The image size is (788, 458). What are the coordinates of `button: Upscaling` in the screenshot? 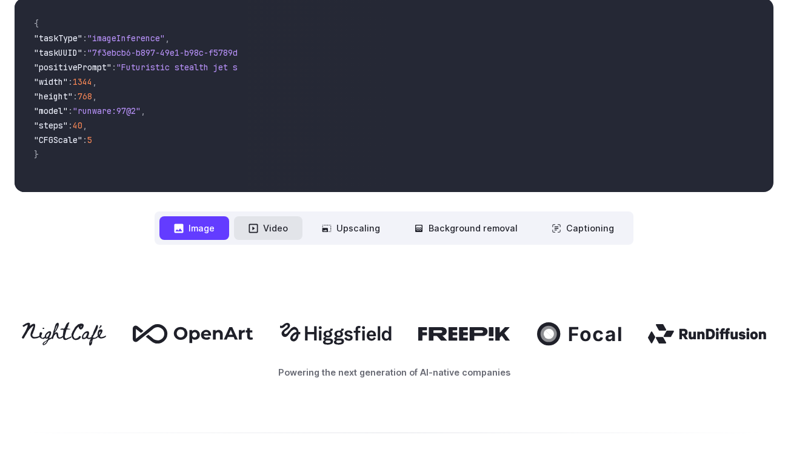 It's located at (351, 228).